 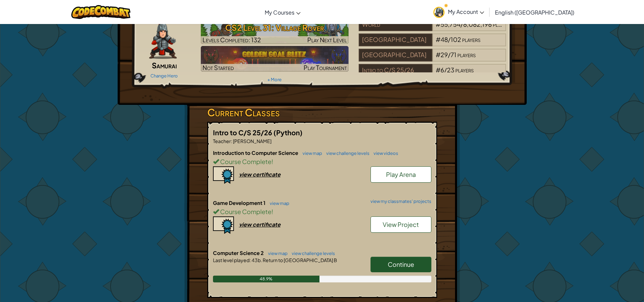 I want to click on img: Golden Goal, so click(x=274, y=59).